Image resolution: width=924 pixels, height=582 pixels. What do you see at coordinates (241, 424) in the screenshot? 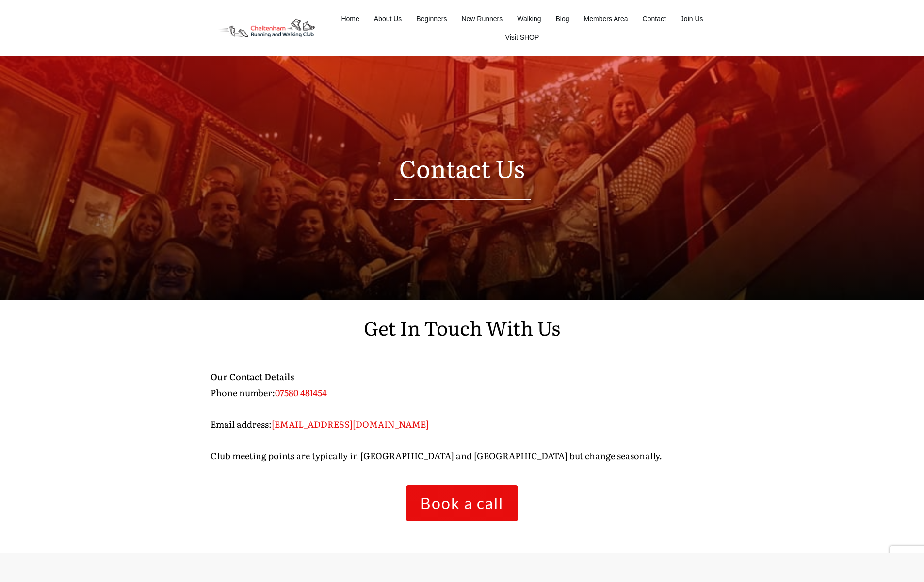
I see `span: Email address:` at bounding box center [241, 424].